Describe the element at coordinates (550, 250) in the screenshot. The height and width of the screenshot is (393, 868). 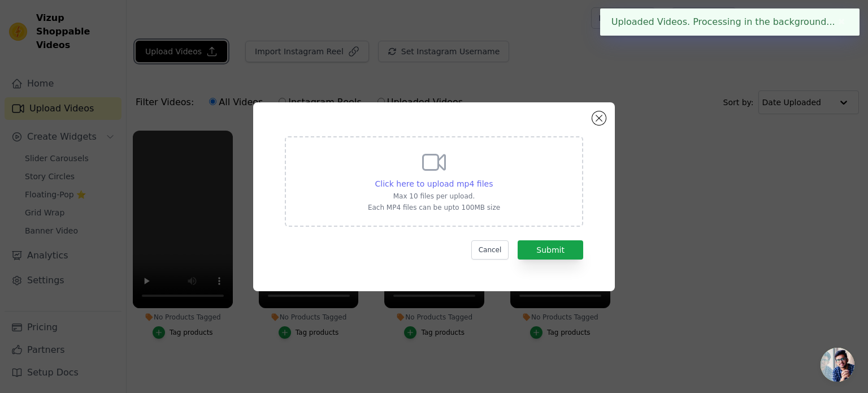
I see `button: Submit` at that location.